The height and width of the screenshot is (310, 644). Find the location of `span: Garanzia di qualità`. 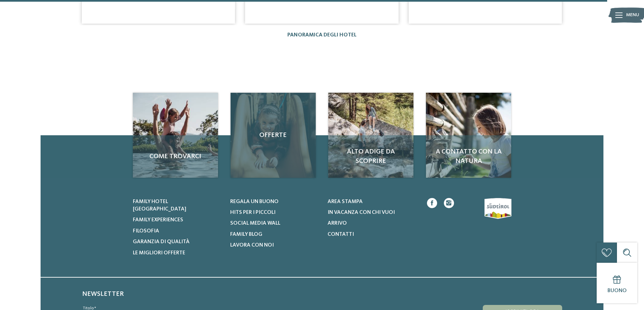

span: Garanzia di qualità is located at coordinates (161, 242).